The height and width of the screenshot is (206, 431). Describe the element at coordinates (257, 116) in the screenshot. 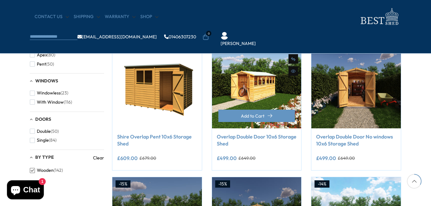

I see `button: Add to Cart` at that location.